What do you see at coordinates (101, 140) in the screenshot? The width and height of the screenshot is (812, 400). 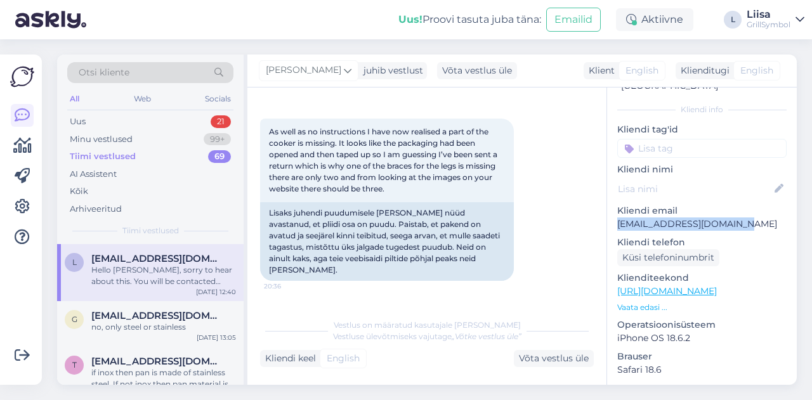 I see `div: Minu vestlused` at bounding box center [101, 140].